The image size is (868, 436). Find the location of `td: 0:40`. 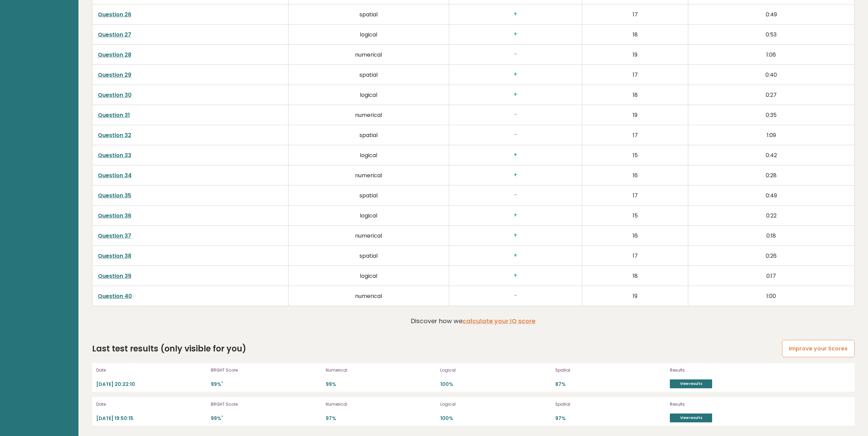

td: 0:40 is located at coordinates (770, 74).